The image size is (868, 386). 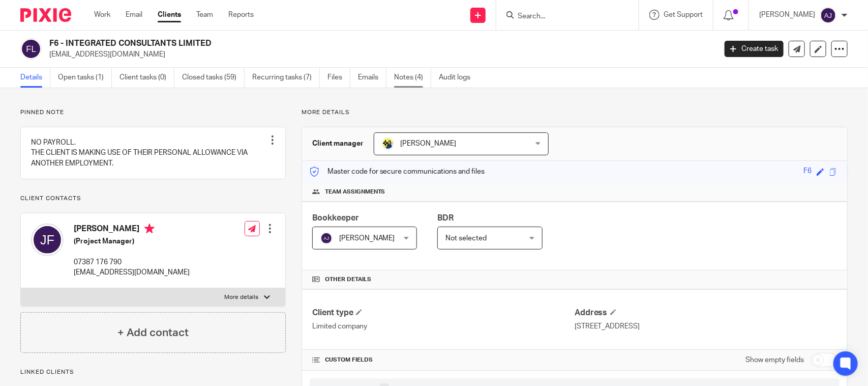 What do you see at coordinates (458, 77) in the screenshot?
I see `a: Audit logs` at bounding box center [458, 77].